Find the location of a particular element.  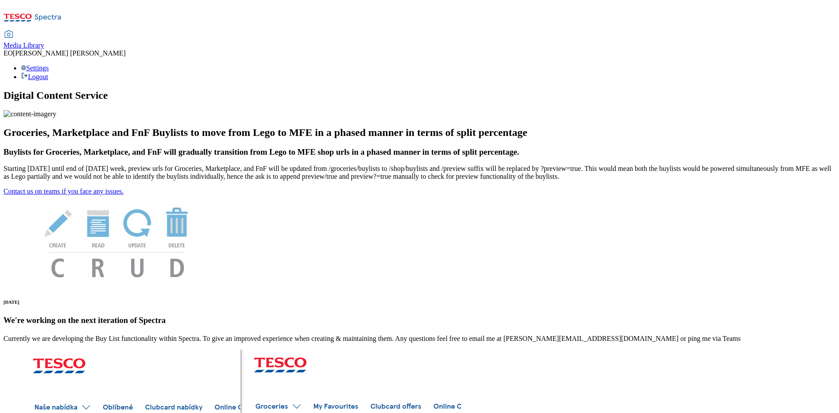

a: Logout is located at coordinates (35, 76).